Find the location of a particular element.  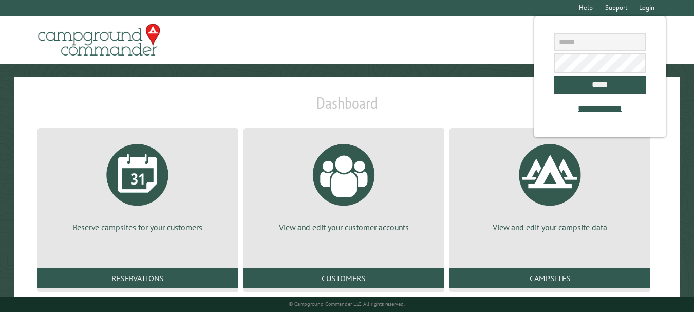

a: Reservations is located at coordinates (138, 278).